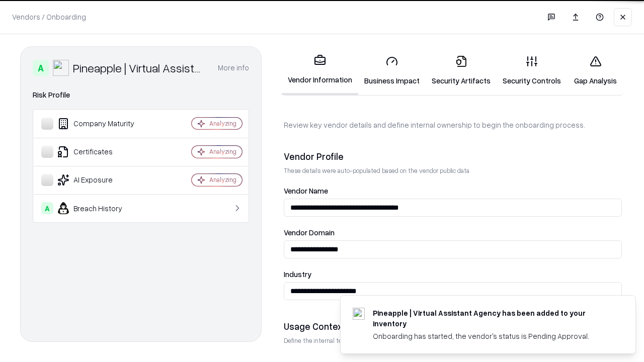 This screenshot has height=362, width=644. I want to click on div: Usage Context, so click(453, 326).